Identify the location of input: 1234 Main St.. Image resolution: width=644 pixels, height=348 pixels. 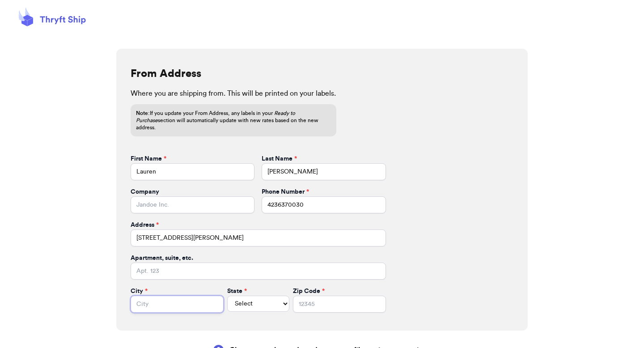
(258, 238).